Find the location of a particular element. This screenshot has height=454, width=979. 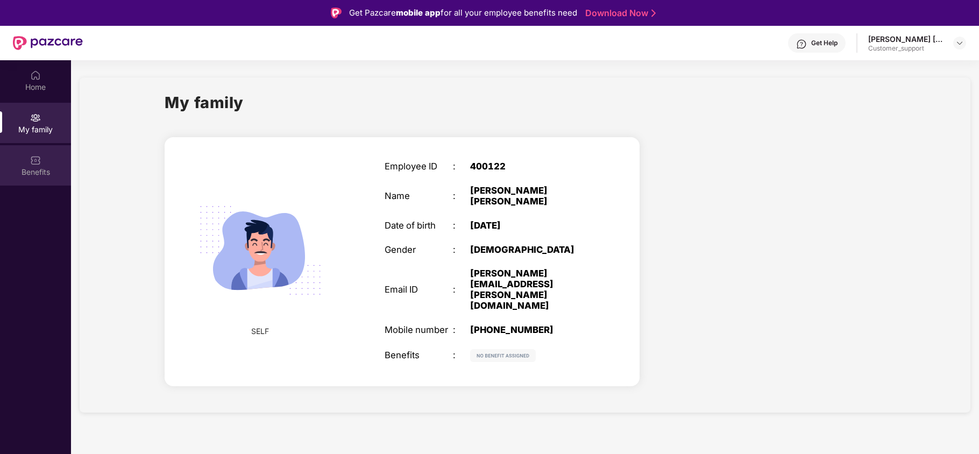

div: Name is located at coordinates (419, 196).